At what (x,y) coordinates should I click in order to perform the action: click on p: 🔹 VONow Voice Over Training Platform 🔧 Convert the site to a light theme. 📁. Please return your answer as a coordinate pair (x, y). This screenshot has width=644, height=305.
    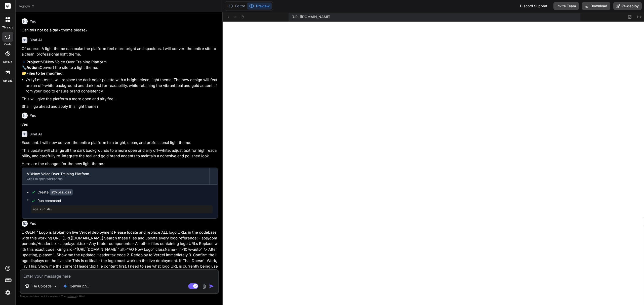
    Looking at the image, I should click on (120, 68).